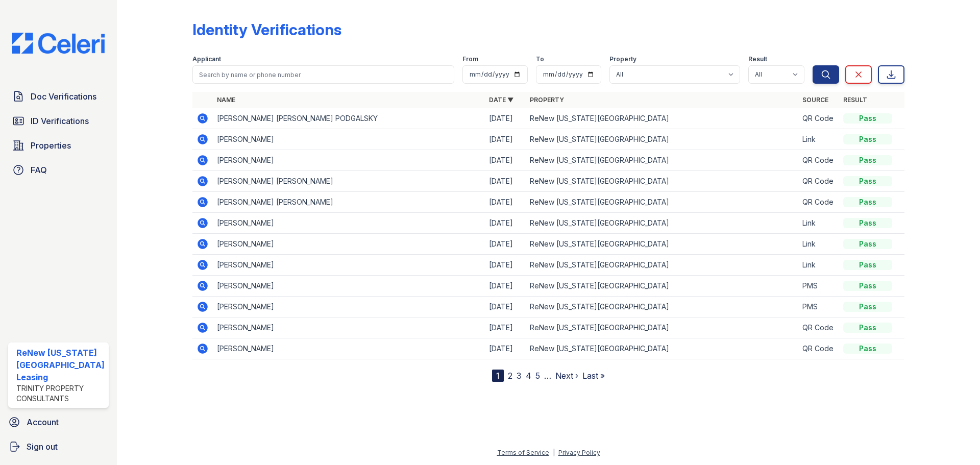 The image size is (980, 465). What do you see at coordinates (42, 422) in the screenshot?
I see `span: Account` at bounding box center [42, 422].